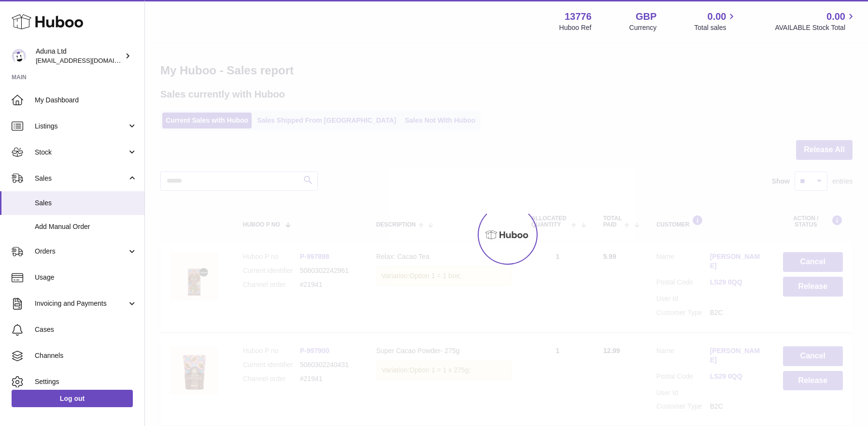  Describe the element at coordinates (646, 16) in the screenshot. I see `strong: GBP` at that location.